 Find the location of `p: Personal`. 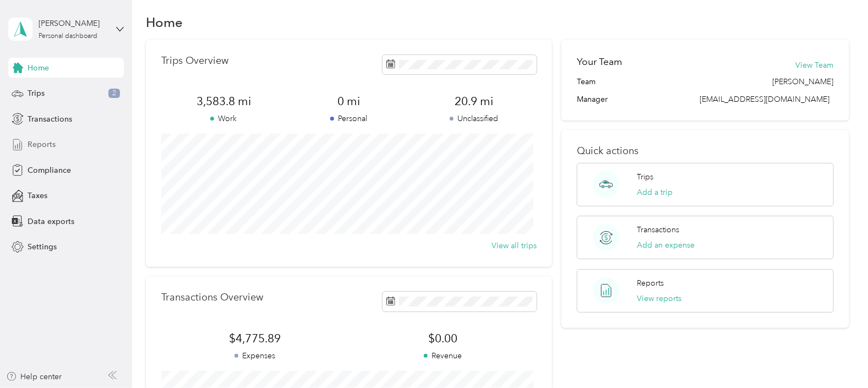

p: Personal is located at coordinates (348, 118).